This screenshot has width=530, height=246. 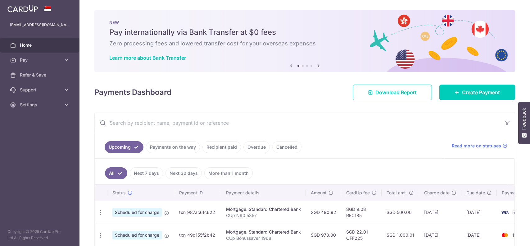 What do you see at coordinates (524, 119) in the screenshot?
I see `span: Feedback` at bounding box center [524, 119].